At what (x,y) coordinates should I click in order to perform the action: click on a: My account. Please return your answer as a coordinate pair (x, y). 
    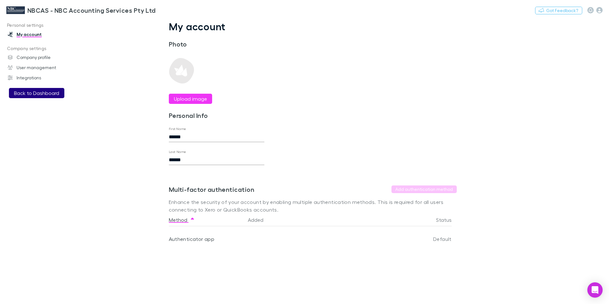
    Looking at the image, I should click on (44, 34).